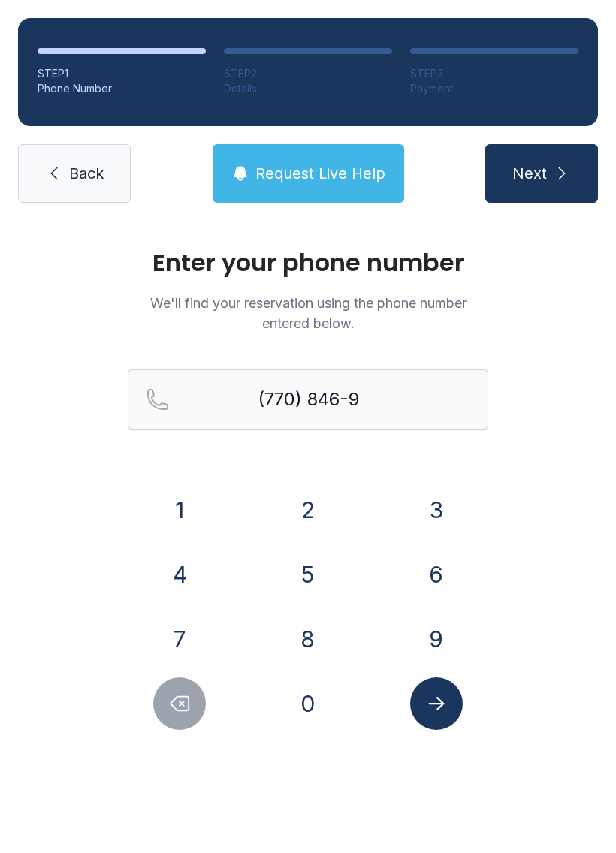  I want to click on h1: Enter your phone number, so click(308, 263).